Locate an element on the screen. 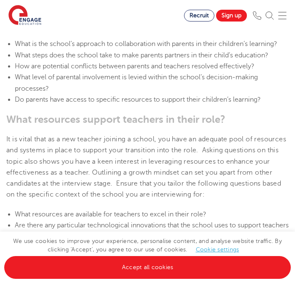 The width and height of the screenshot is (295, 286). span: We use cookies to improve your experience, personalise content, and analyse website traffic. By c... is located at coordinates (147, 254).